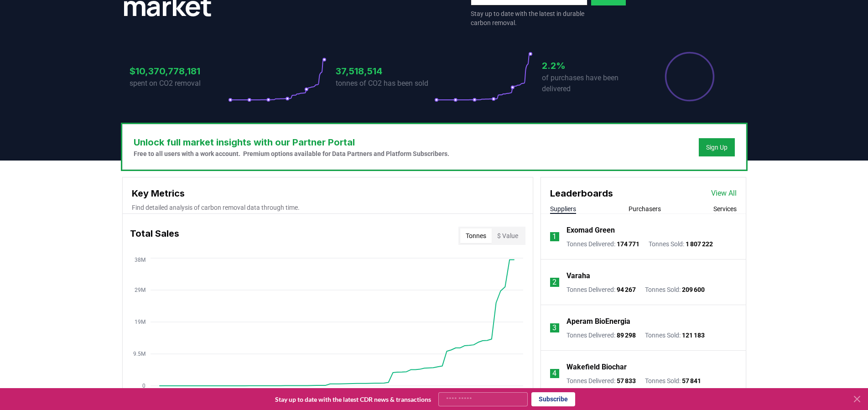  Describe the element at coordinates (529, 19) in the screenshot. I see `p: Stay up to date with the latest in durable carbon removal.` at that location.